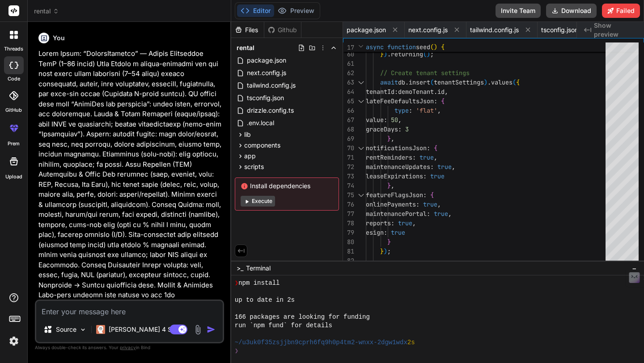  I want to click on div: 82, so click(349, 261).